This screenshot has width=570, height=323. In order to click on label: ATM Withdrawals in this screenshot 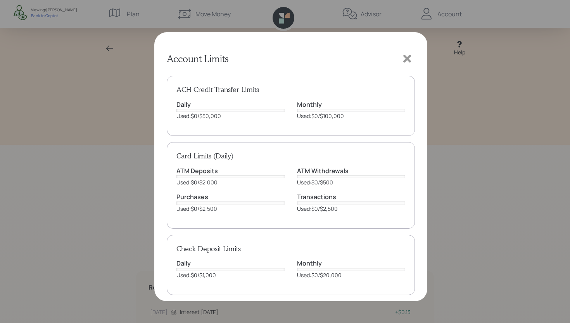, I will do `click(351, 171)`.